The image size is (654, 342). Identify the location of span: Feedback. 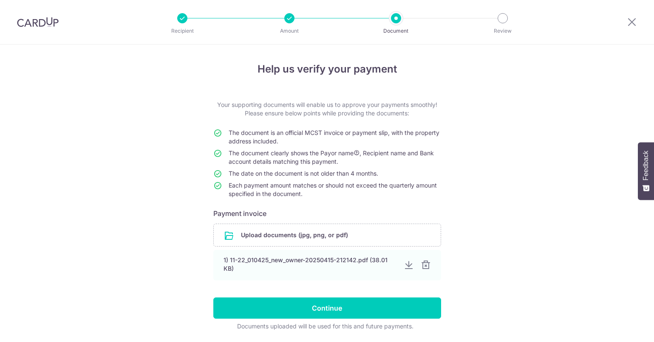
(645, 166).